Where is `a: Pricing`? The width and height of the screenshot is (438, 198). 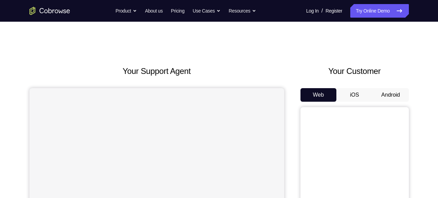
a: Pricing is located at coordinates (177, 11).